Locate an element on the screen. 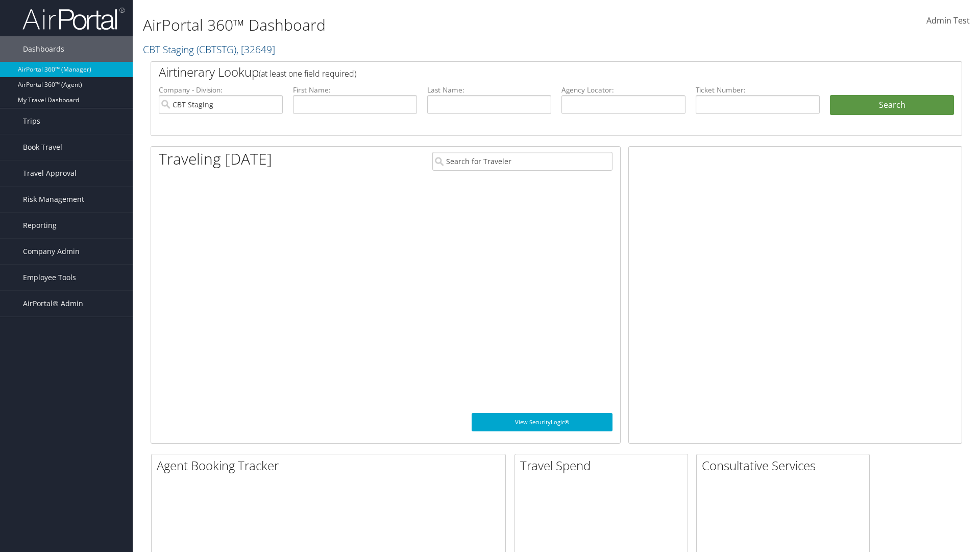 The image size is (980, 552). button: Search is located at coordinates (892, 105).